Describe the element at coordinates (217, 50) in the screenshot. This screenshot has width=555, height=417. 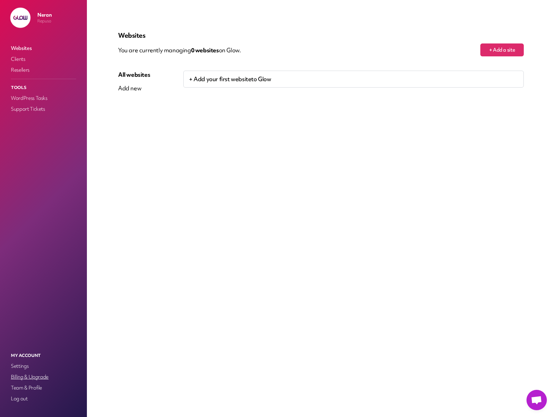
I see `span: s` at that location.